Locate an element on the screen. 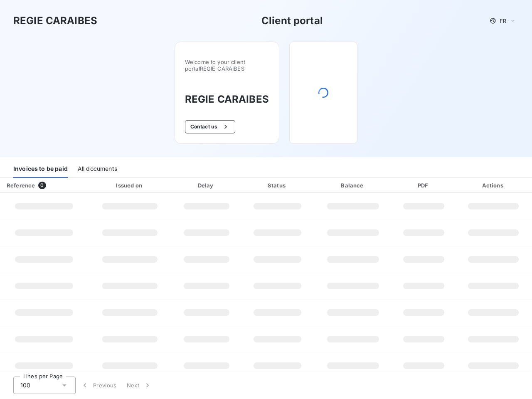 Image resolution: width=532 pixels, height=399 pixels. button: Next is located at coordinates (139, 385).